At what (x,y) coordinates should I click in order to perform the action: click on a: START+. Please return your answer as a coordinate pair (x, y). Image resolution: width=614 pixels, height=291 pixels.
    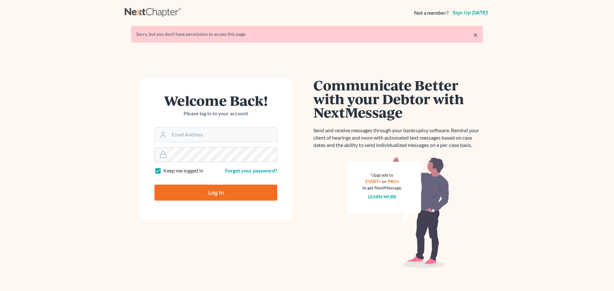
    Looking at the image, I should click on (373, 181).